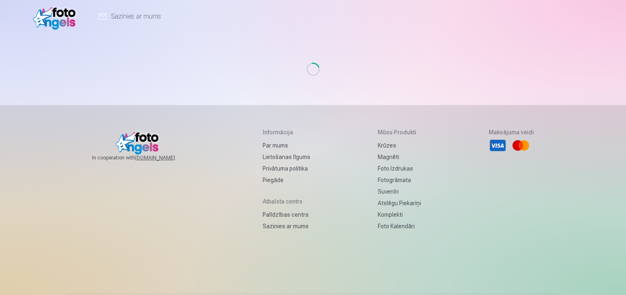  I want to click on a: Par mums, so click(287, 145).